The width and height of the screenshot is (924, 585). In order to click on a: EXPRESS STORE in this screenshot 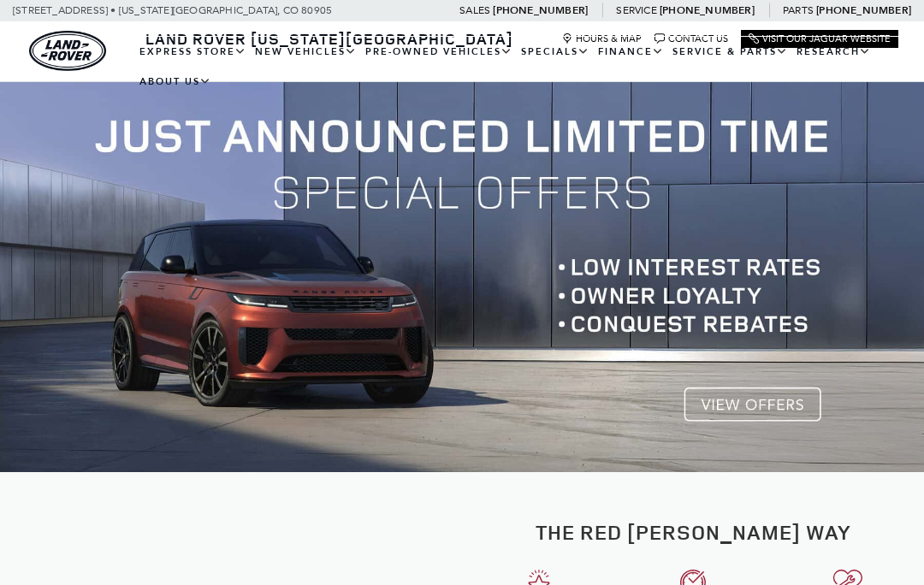, I will do `click(193, 52)`.